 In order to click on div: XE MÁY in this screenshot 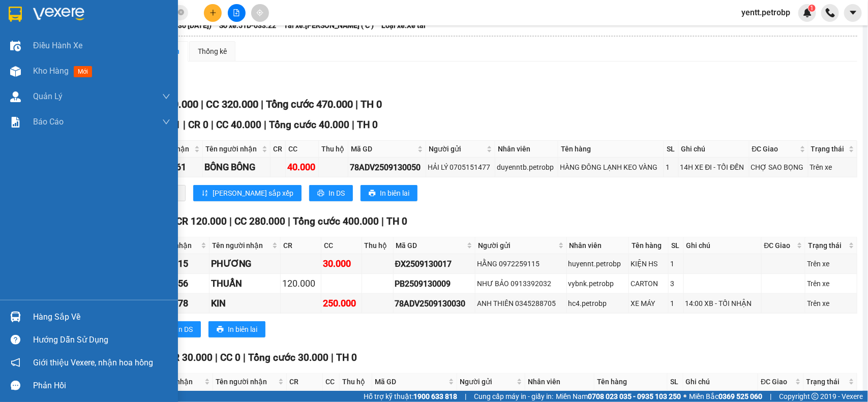, I will do `click(648, 304)`.